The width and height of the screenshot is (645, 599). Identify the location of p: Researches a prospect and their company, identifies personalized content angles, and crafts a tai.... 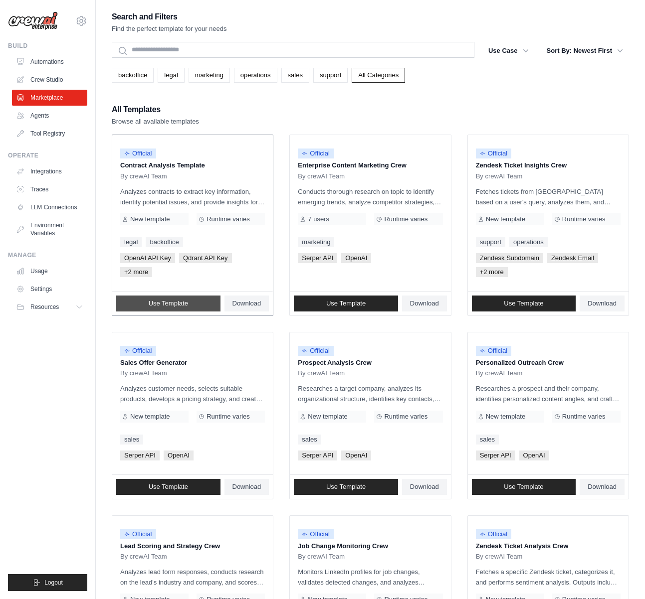
(548, 394).